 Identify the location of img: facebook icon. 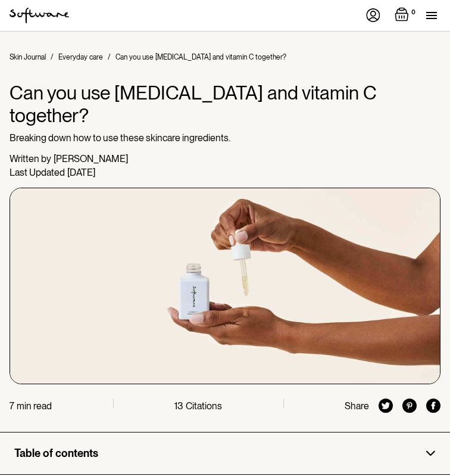
(434, 406).